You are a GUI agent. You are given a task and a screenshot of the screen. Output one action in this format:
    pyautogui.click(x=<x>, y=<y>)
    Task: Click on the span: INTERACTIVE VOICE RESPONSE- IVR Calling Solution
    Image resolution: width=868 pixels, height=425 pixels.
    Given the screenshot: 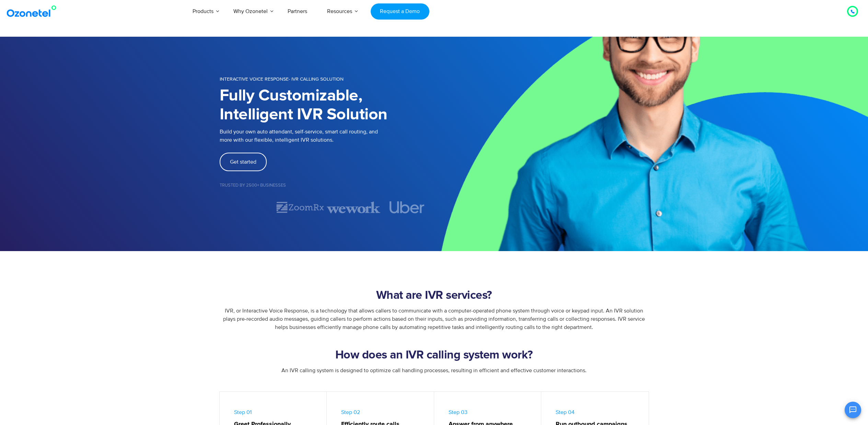 What is the action you would take?
    pyautogui.click(x=282, y=79)
    